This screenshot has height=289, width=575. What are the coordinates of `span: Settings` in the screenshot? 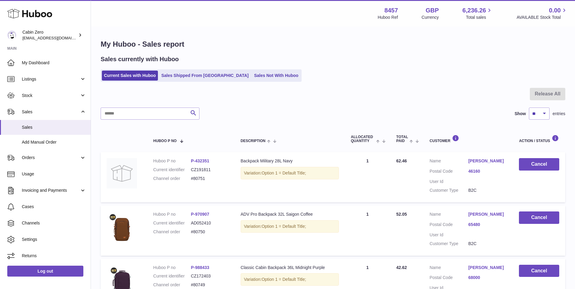 It's located at (54, 240).